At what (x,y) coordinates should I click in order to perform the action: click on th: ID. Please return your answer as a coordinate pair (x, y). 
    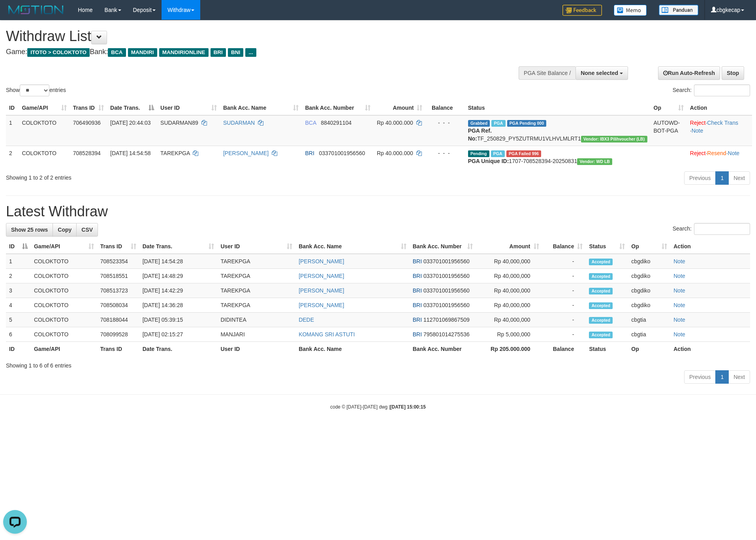
    Looking at the image, I should click on (12, 108).